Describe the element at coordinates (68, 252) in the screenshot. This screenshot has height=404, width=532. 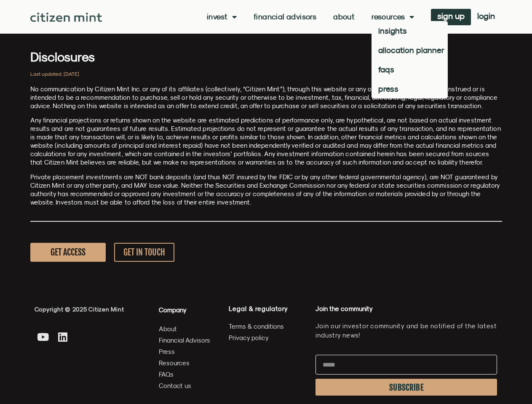
I see `a: GET ACCESS` at that location.